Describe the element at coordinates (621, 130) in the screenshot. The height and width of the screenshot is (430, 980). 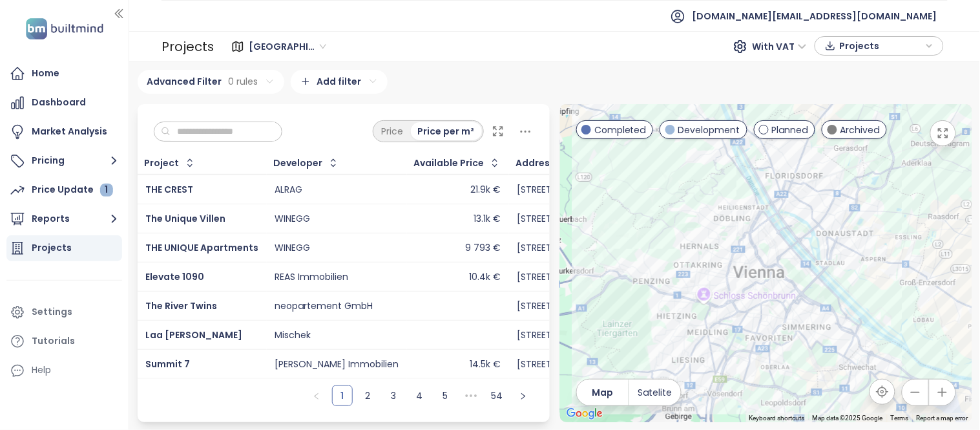
I see `span: Completed` at that location.